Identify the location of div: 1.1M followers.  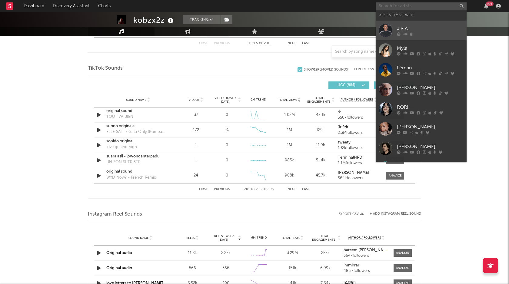
(358, 163).